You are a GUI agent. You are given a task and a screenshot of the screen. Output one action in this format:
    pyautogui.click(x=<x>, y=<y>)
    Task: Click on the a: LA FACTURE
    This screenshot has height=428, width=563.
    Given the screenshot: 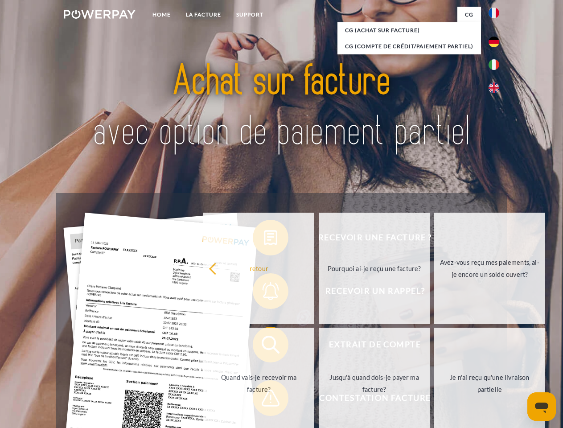 What is the action you would take?
    pyautogui.click(x=203, y=15)
    